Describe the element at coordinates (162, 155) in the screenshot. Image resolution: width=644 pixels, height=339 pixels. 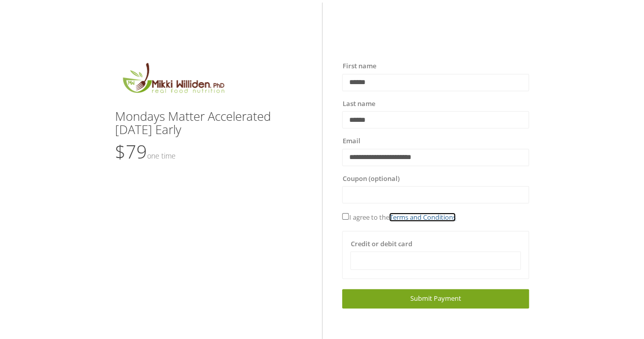
I see `small: One time` at that location.